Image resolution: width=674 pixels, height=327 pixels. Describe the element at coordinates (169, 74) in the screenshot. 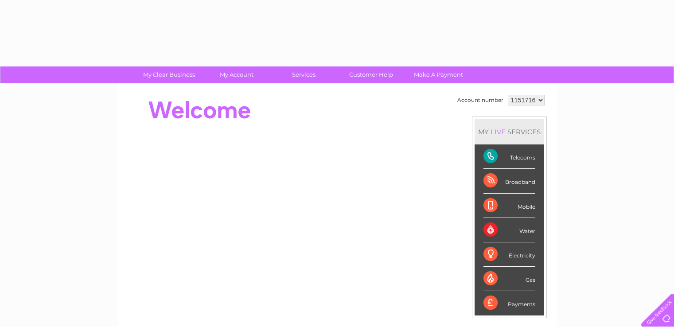

I see `a: My Clear Business` at that location.